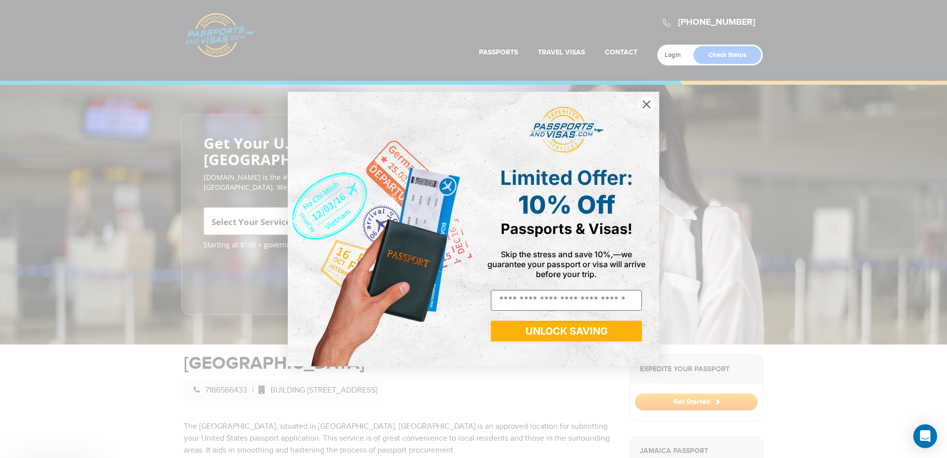  What do you see at coordinates (567, 130) in the screenshot?
I see `img: passports and visas` at bounding box center [567, 130].